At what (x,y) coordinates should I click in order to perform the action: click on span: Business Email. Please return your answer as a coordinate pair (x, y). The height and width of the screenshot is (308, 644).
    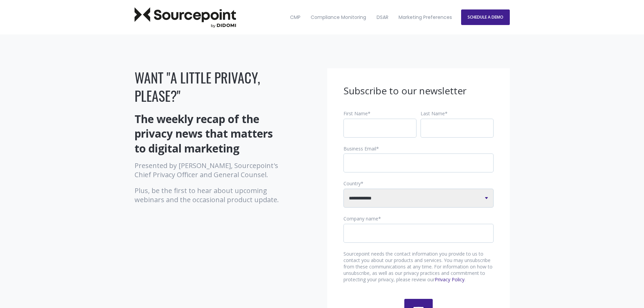
    Looking at the image, I should click on (360, 149).